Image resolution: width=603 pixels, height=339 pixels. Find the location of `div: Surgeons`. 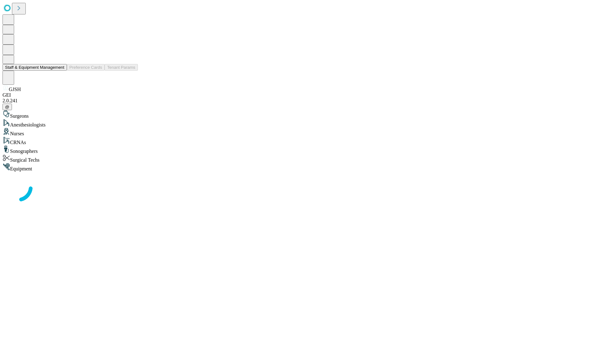

div: Surgeons is located at coordinates (301, 115).